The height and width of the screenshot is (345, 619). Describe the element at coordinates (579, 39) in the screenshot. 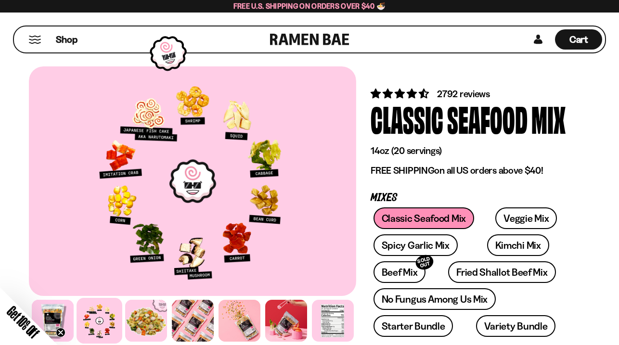

I see `span: Cart` at that location.